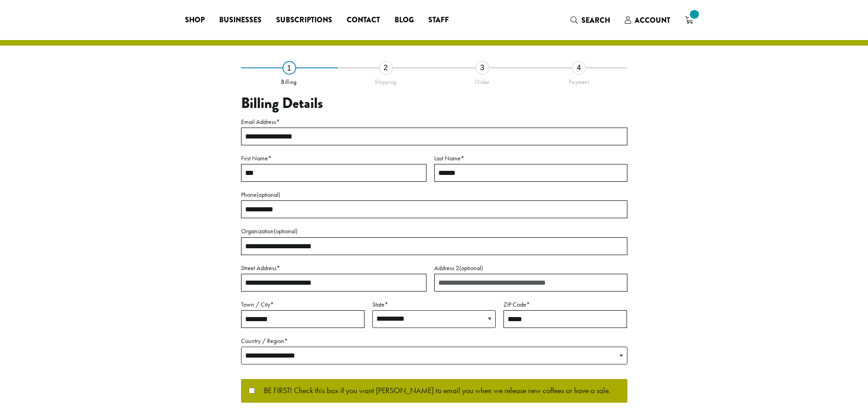  Describe the element at coordinates (333, 268) in the screenshot. I see `label: Street Address` at that location.